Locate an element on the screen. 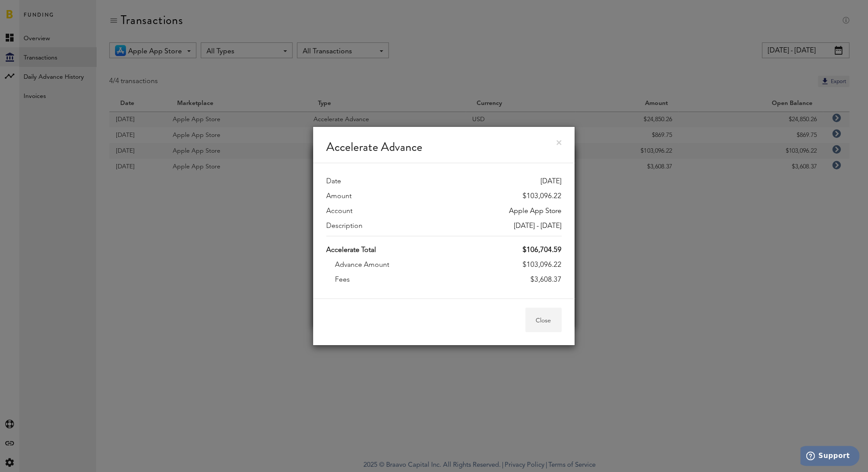  div: $106,704.59 is located at coordinates (542, 250).